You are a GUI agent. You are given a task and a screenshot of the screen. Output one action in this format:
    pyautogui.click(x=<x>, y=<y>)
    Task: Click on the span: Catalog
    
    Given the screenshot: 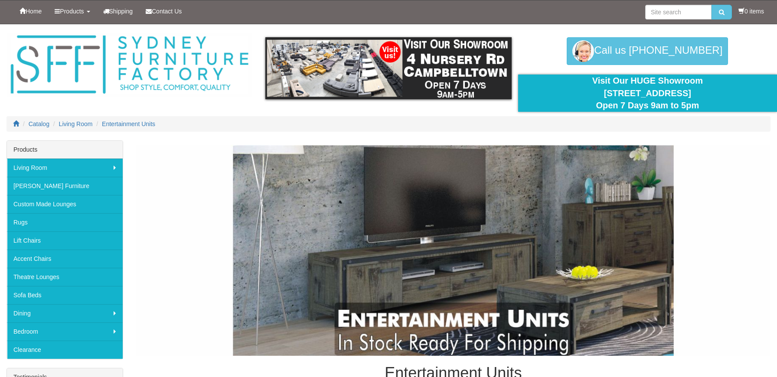 What is the action you would take?
    pyautogui.click(x=39, y=124)
    